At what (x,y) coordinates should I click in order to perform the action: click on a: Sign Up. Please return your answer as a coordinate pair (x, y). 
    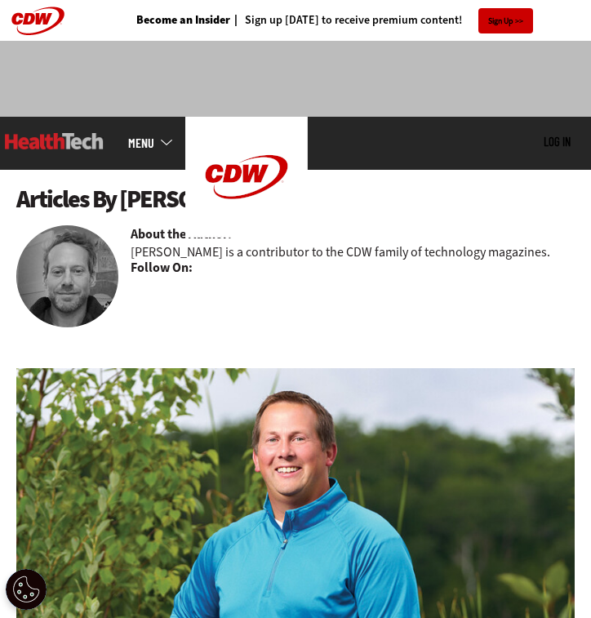
    Looking at the image, I should click on (505, 20).